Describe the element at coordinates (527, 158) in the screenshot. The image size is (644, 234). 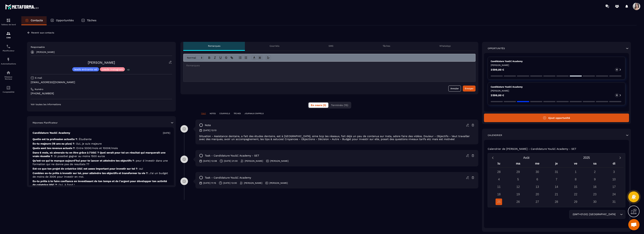
I see `button: Open months overlay` at that location.